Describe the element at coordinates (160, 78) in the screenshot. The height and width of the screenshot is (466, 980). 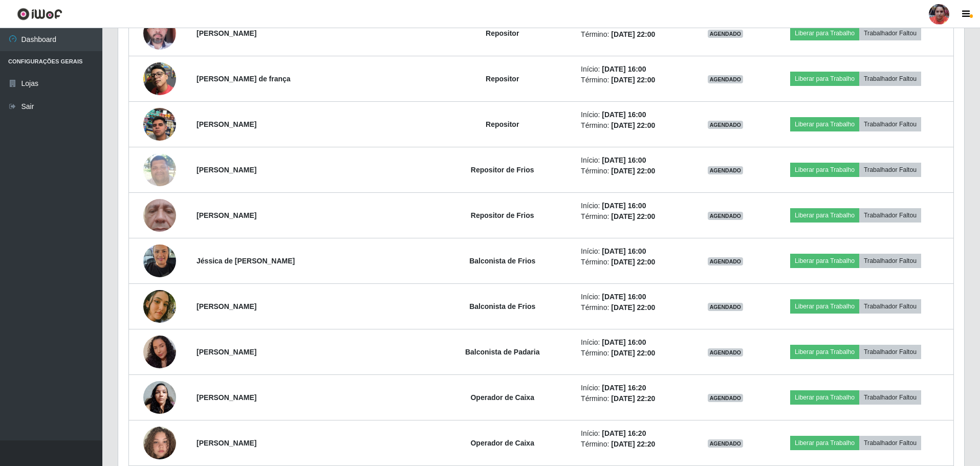
I see `img: 1753124786155.jpeg` at that location.